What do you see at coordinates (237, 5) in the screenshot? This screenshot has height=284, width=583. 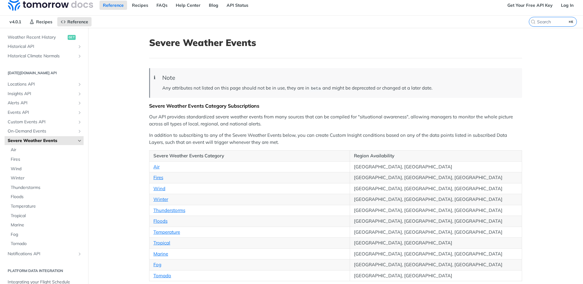 I see `a: API Status` at bounding box center [237, 5].